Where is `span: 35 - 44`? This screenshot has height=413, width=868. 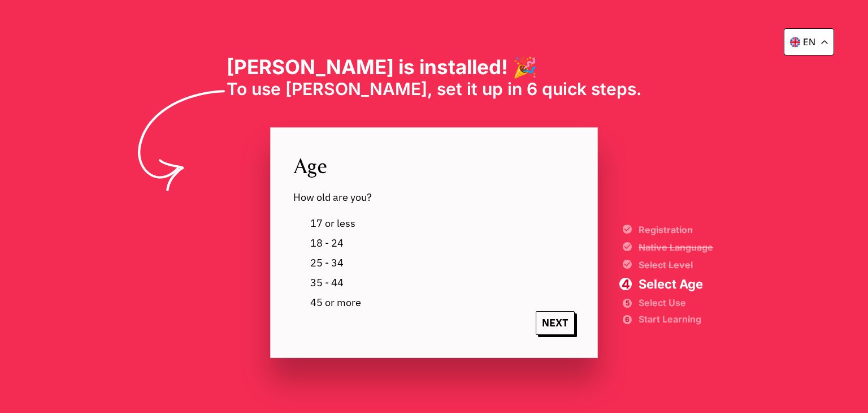
span: 35 - 44 is located at coordinates (327, 283).